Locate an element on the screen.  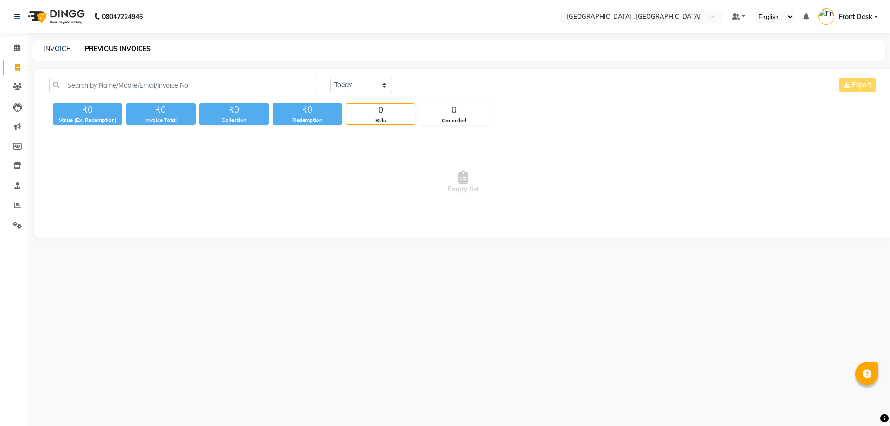
span: Empty list is located at coordinates (463, 182).